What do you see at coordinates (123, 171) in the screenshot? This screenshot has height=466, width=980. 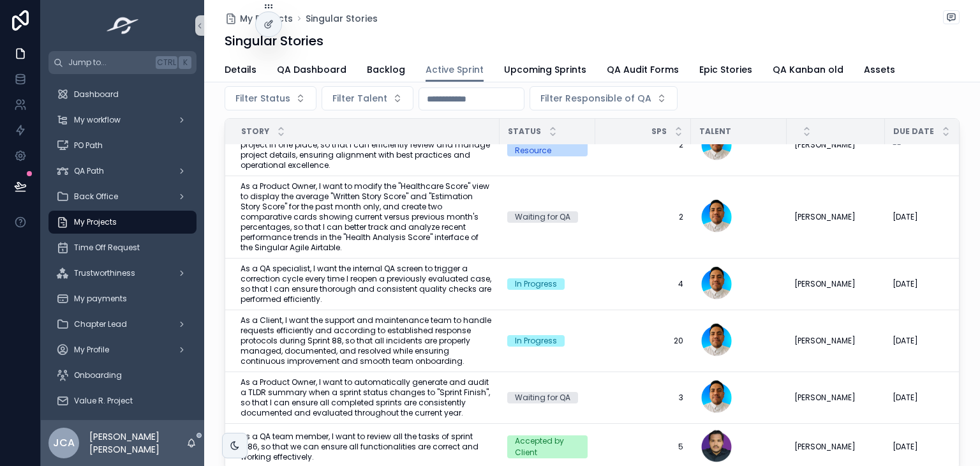 I see `a: QA Path` at bounding box center [123, 171].